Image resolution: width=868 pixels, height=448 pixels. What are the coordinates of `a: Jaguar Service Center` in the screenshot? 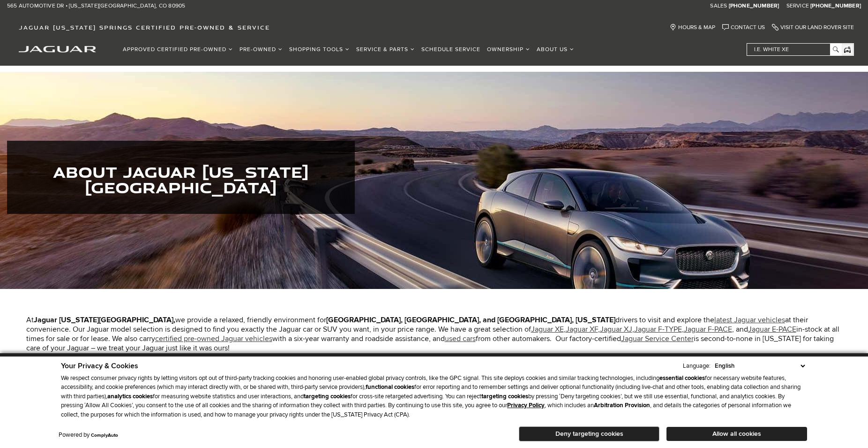 It's located at (657, 339).